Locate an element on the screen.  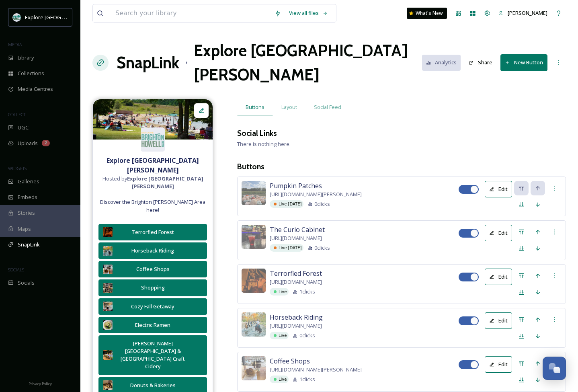
img: cb6c9135-67c4-4434-a57e-82c280aac642.jpg is located at coordinates (153, 119).